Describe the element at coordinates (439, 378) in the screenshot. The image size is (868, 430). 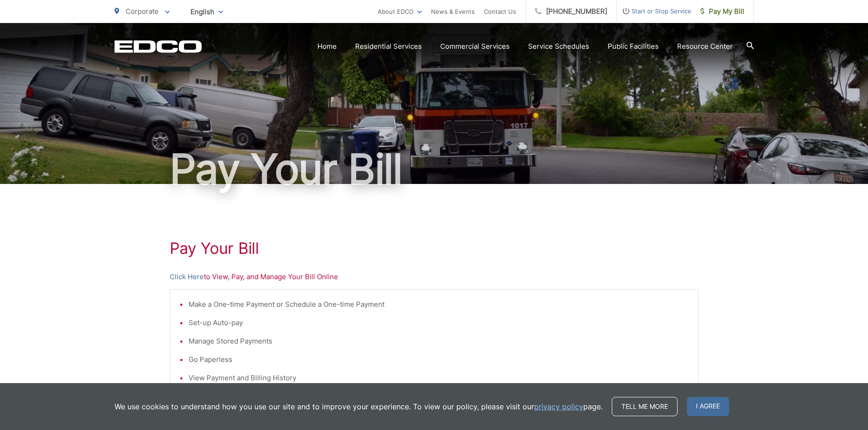
I see `li: View Payment and Billing History` at that location.